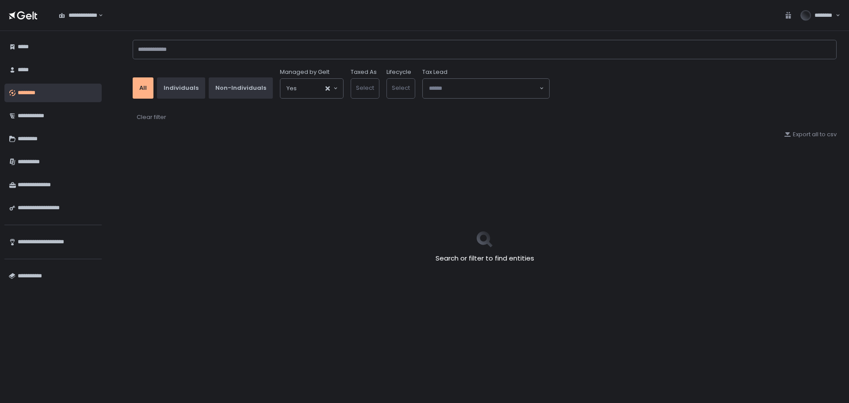 The height and width of the screenshot is (403, 849). Describe the element at coordinates (181, 88) in the screenshot. I see `div: Individuals` at that location.